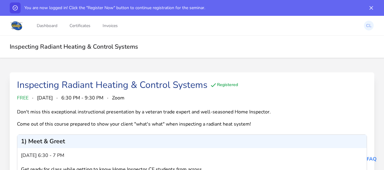  Describe the element at coordinates (16, 25) in the screenshot. I see `img: Logo` at that location.